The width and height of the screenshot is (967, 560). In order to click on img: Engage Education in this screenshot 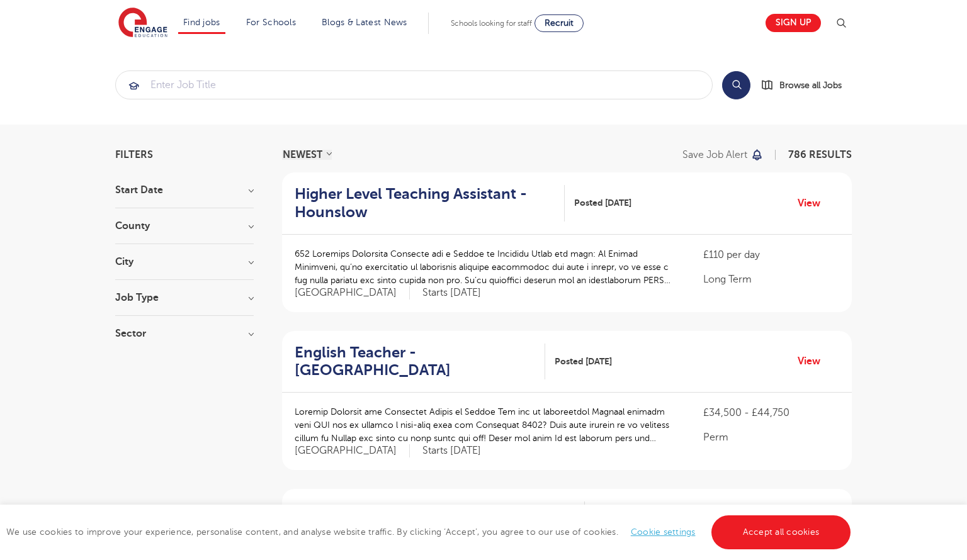, I will do `click(143, 23)`.